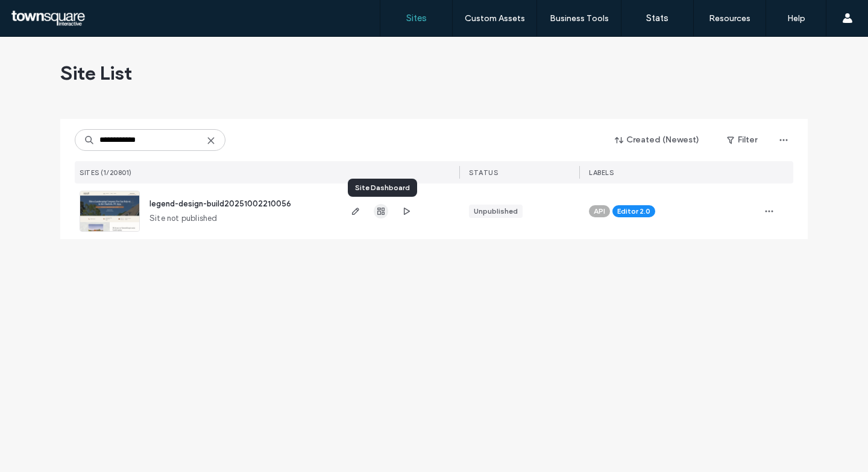 This screenshot has width=868, height=472. I want to click on span: Help, so click(40, 14).